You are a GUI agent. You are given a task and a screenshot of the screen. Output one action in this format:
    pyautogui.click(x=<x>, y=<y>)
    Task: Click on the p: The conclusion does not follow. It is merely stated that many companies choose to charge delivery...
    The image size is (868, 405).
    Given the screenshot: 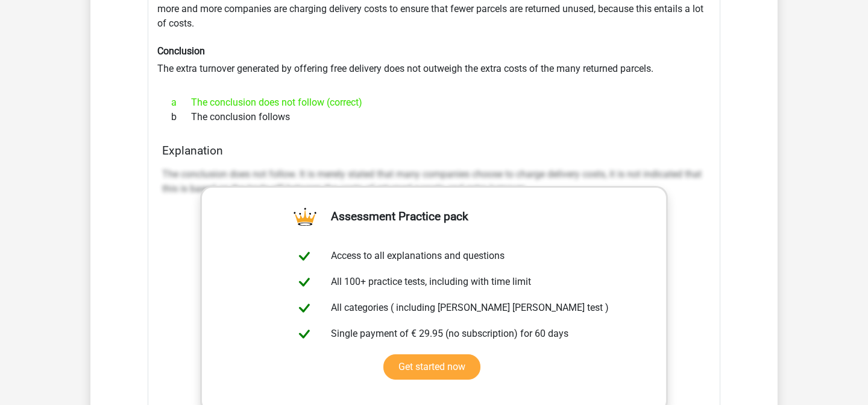 What is the action you would take?
    pyautogui.click(x=434, y=181)
    